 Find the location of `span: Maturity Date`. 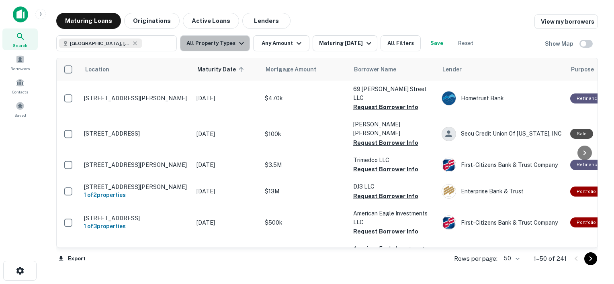

span: Maturity Date is located at coordinates (222, 70).